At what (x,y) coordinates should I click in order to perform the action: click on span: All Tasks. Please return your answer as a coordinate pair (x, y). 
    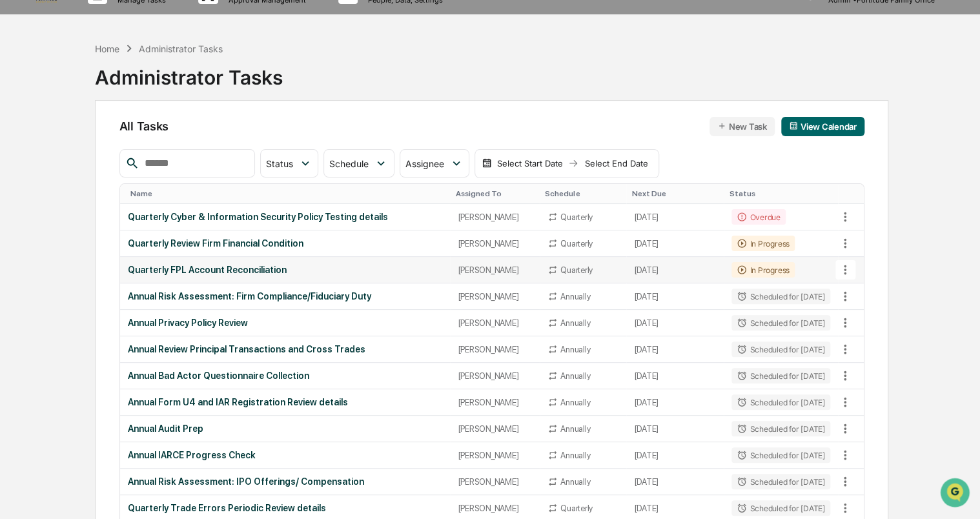
    Looking at the image, I should click on (144, 126).